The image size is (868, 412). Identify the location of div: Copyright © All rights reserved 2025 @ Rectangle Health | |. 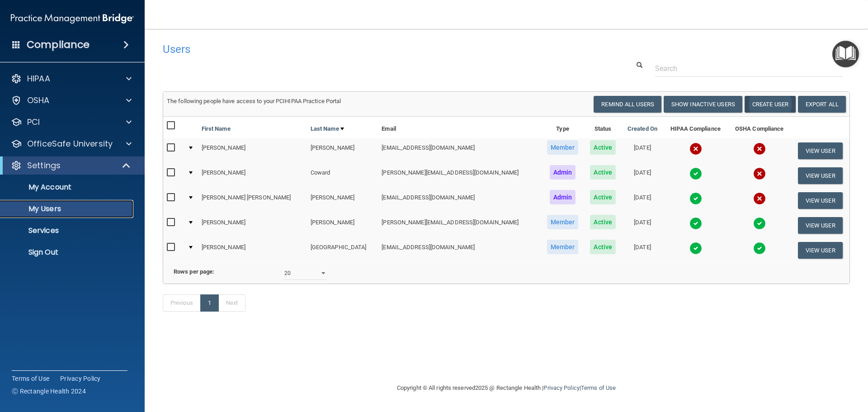
(506, 388).